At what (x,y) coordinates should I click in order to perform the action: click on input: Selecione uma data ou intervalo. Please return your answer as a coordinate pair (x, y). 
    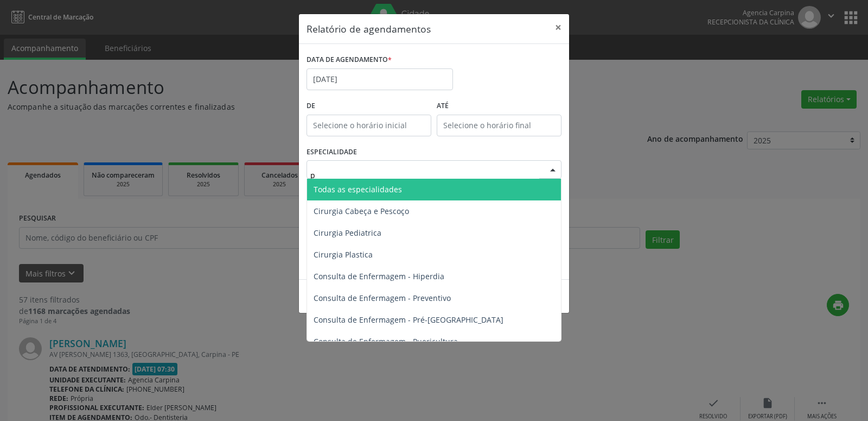
    Looking at the image, I should click on (380, 79).